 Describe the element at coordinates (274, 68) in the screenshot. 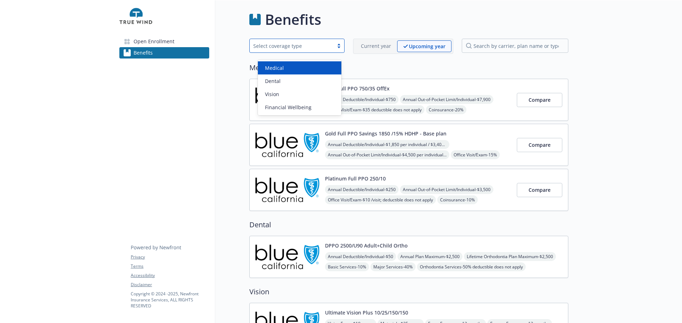

I see `span: Medical` at that location.